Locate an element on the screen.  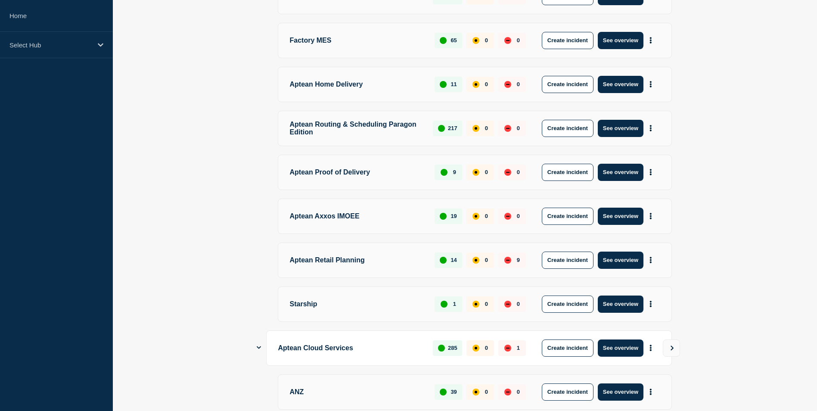
p: Aptean Retail Planning is located at coordinates (357, 260).